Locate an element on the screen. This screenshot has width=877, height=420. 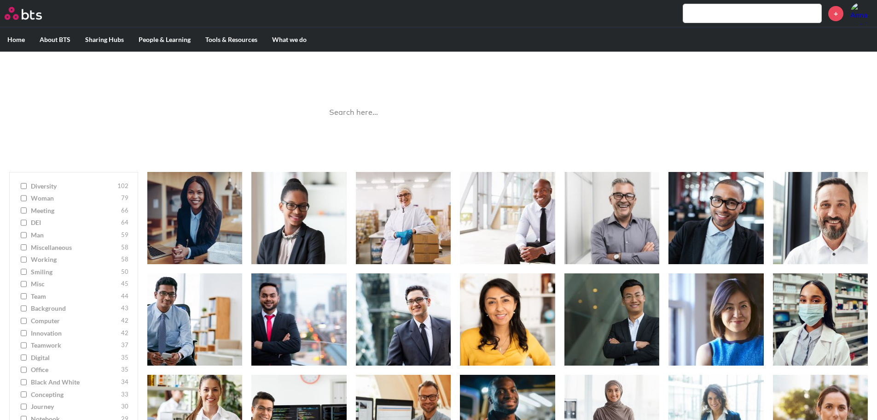
input: Search here… is located at coordinates (439, 112).